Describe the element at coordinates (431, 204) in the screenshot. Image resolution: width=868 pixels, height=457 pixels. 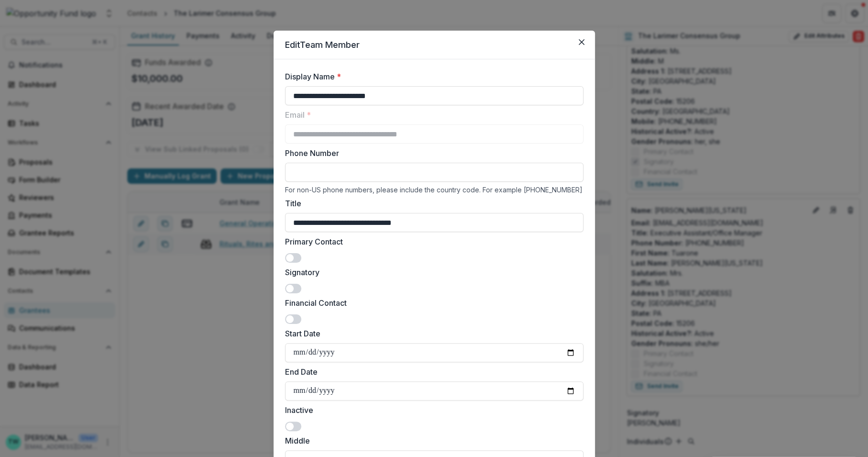
I see `label: Title` at that location.